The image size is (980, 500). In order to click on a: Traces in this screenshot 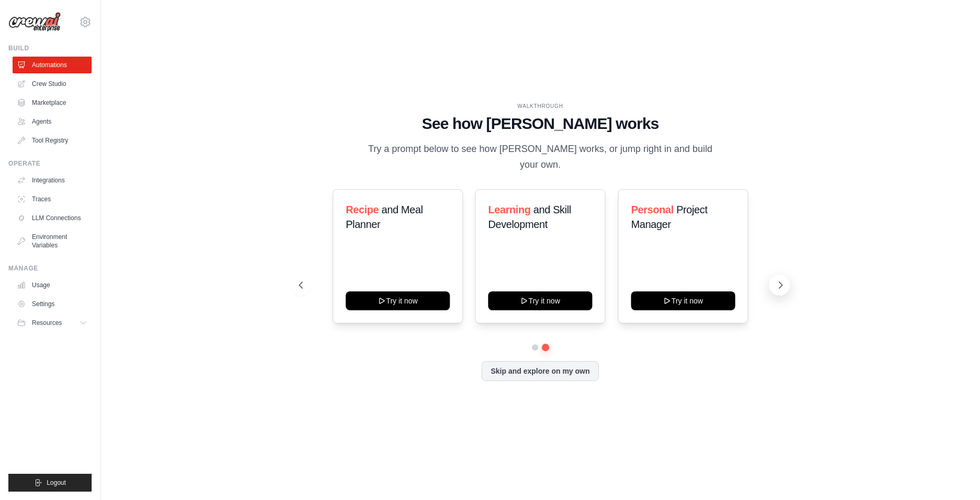, I will do `click(52, 199)`.